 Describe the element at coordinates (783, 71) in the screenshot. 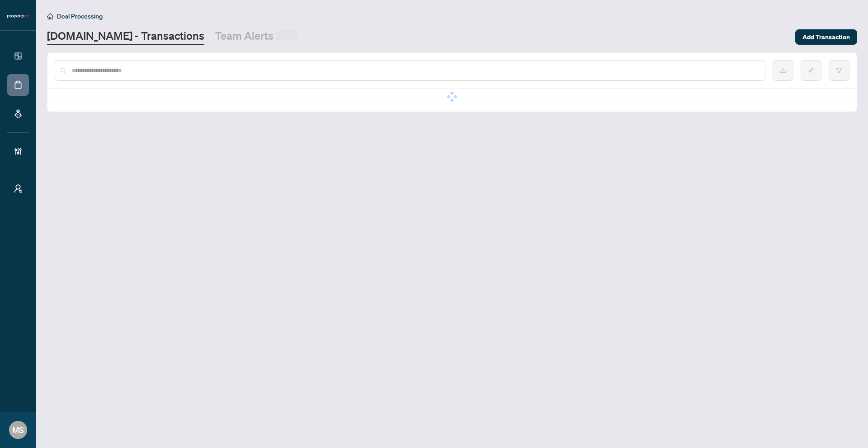

I see `button: download` at that location.